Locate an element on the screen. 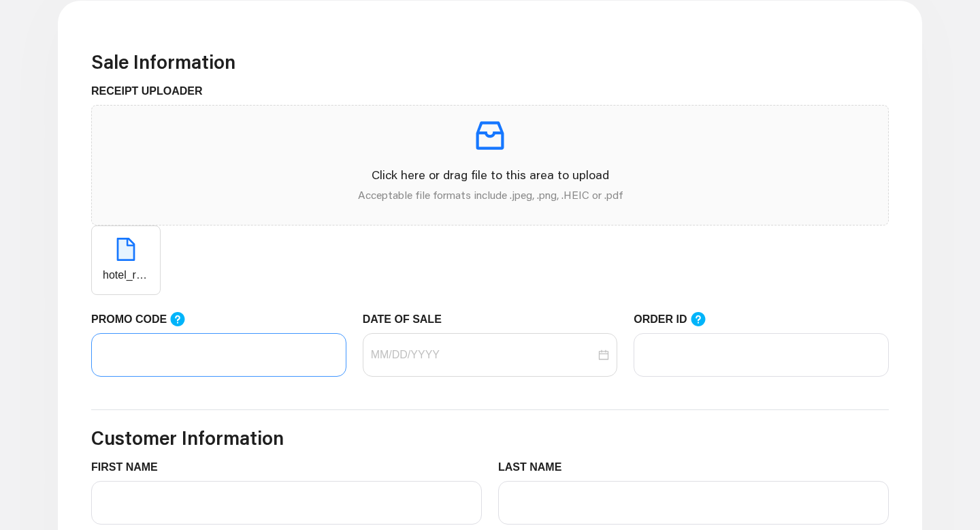 The width and height of the screenshot is (980, 530). label: FIRST NAME is located at coordinates (129, 467).